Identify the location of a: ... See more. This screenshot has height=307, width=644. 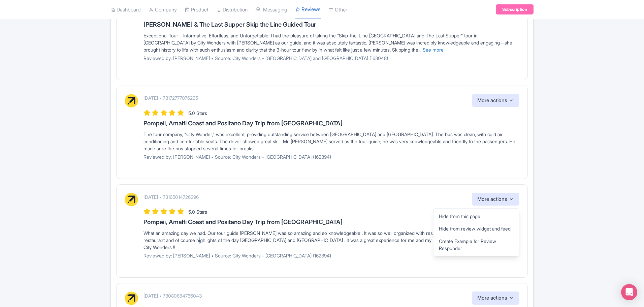
(431, 49).